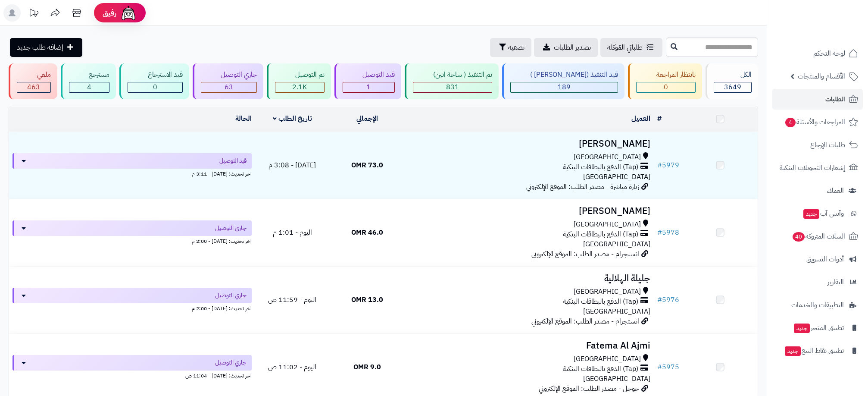 Image resolution: width=868 pixels, height=396 pixels. I want to click on a: الإجمالي, so click(367, 119).